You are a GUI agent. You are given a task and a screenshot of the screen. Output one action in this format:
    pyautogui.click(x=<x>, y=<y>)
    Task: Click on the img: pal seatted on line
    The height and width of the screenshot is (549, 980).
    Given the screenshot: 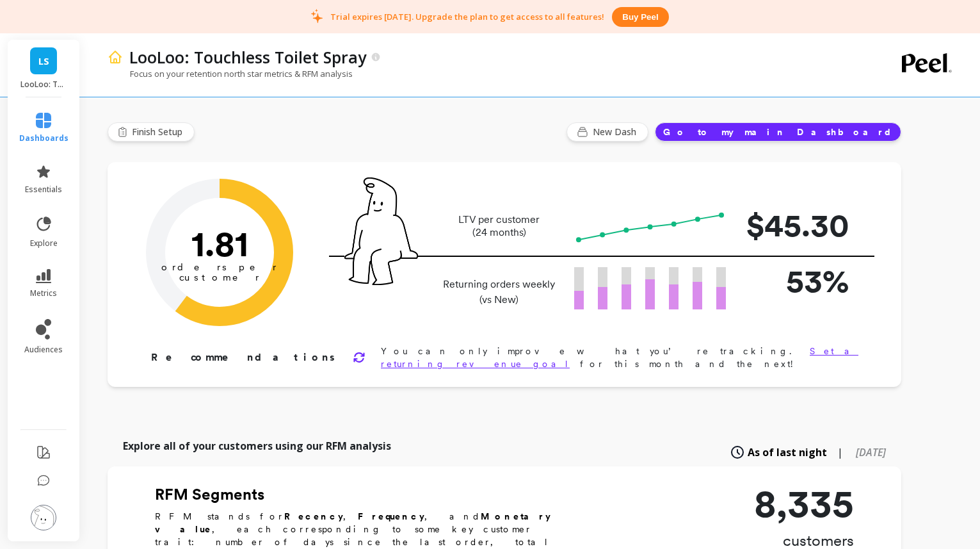 What is the action you would take?
    pyautogui.click(x=381, y=231)
    